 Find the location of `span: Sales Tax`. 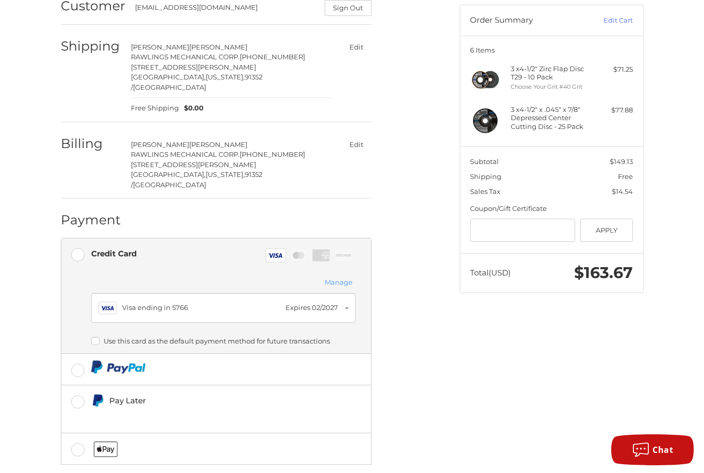

span: Sales Tax is located at coordinates (485, 191).